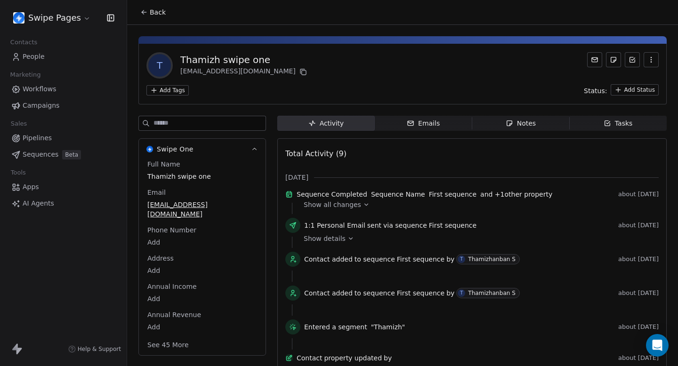  I want to click on span: Sequences, so click(40, 154).